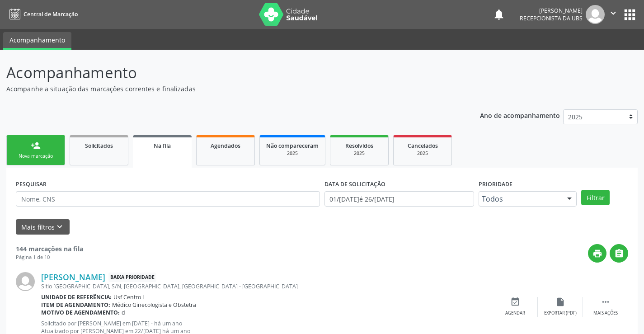  What do you see at coordinates (154, 304) in the screenshot?
I see `span: Médico Ginecologista e Obstetra` at bounding box center [154, 304].